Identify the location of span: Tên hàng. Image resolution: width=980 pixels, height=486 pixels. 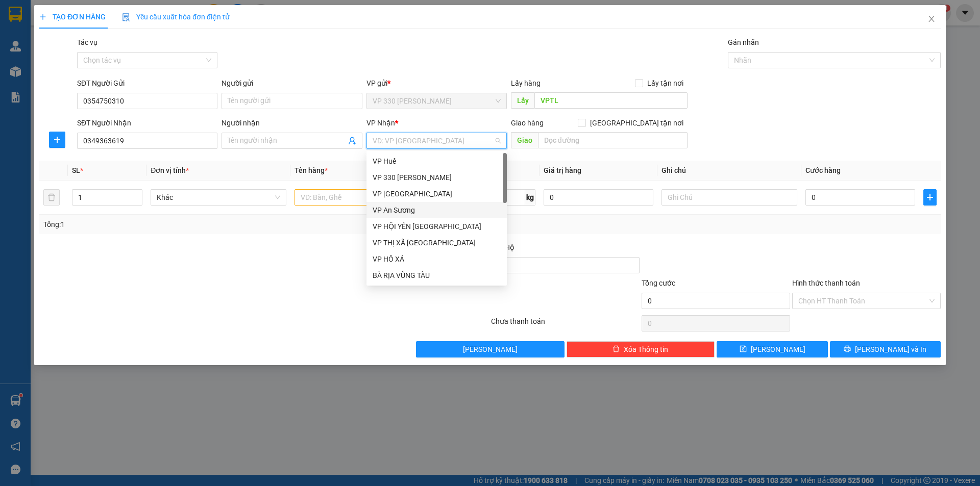
(311, 171).